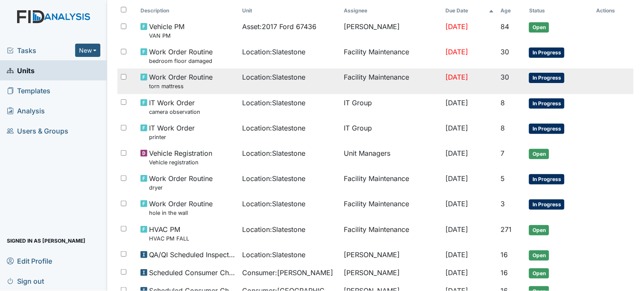 Image resolution: width=644 pixels, height=291 pixels. I want to click on th: Assignee, so click(391, 10).